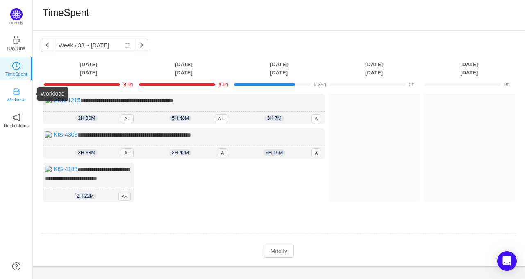  What do you see at coordinates (274, 153) in the screenshot?
I see `span: 3h 16m` at bounding box center [274, 153].